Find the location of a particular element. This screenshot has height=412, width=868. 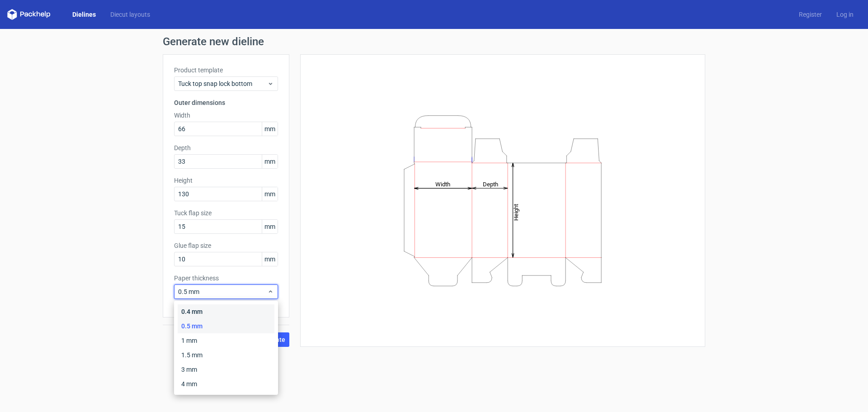

h1: Generate new dieline is located at coordinates (434, 41).